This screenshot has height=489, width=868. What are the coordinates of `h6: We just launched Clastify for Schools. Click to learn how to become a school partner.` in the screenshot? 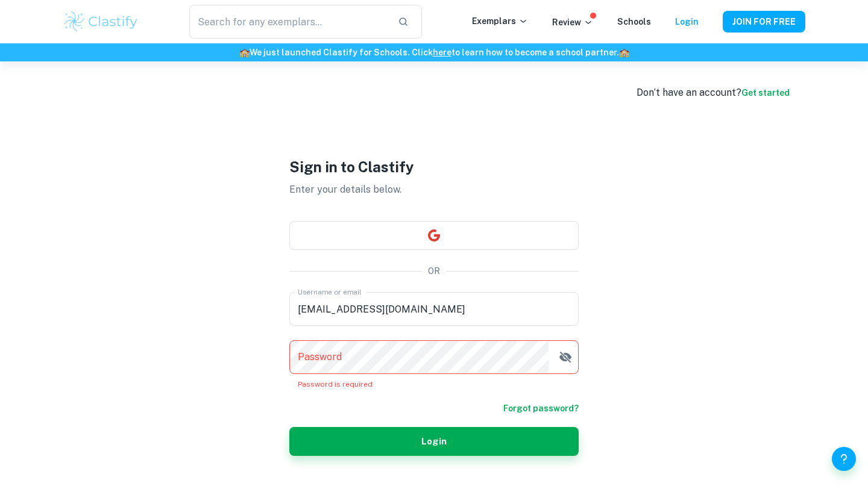 It's located at (434, 52).